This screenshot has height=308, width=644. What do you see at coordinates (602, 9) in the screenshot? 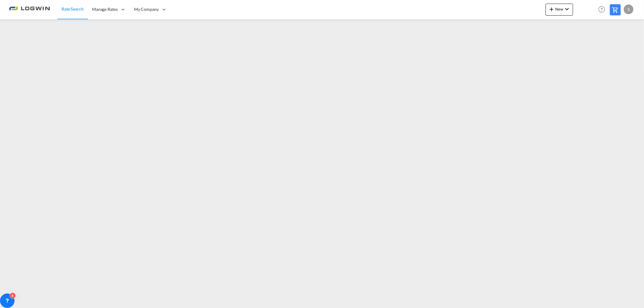
I see `span: Help` at bounding box center [602, 9].